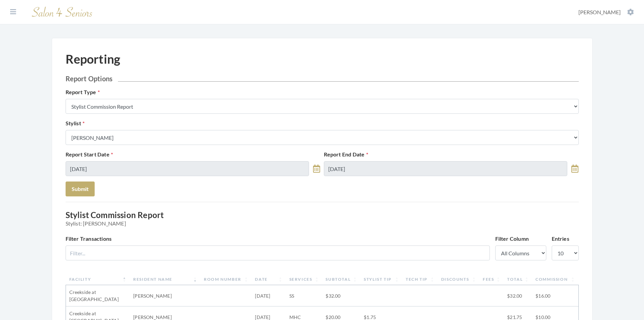 This screenshot has height=320, width=644. Describe the element at coordinates (268, 279) in the screenshot. I see `th: Date: activate to sort column ascending` at that location.